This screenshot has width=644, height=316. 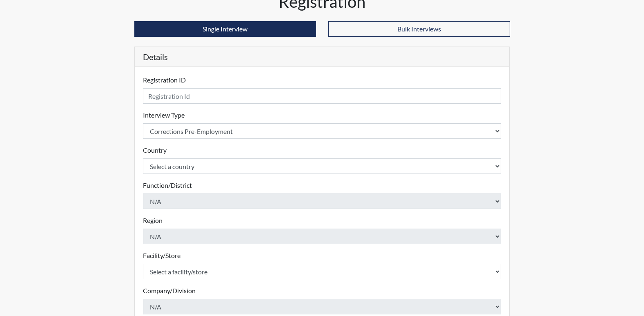 What do you see at coordinates (322, 57) in the screenshot?
I see `h5: Details` at bounding box center [322, 57].